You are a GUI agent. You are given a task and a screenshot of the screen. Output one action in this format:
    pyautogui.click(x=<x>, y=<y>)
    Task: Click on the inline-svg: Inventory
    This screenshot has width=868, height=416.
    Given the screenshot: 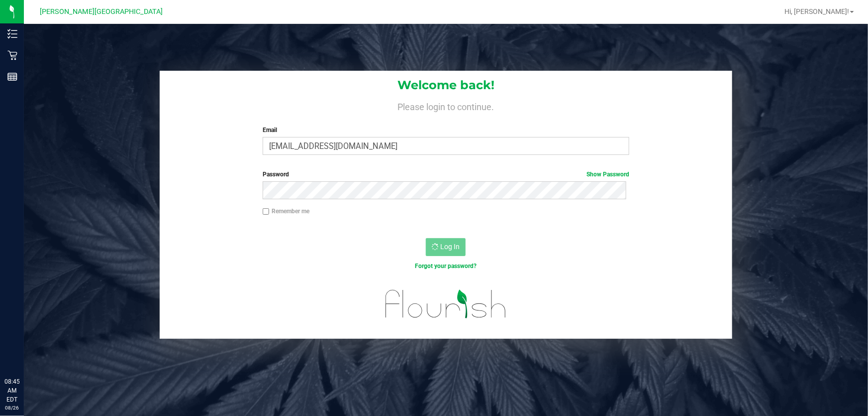 What is the action you would take?
    pyautogui.click(x=13, y=34)
    